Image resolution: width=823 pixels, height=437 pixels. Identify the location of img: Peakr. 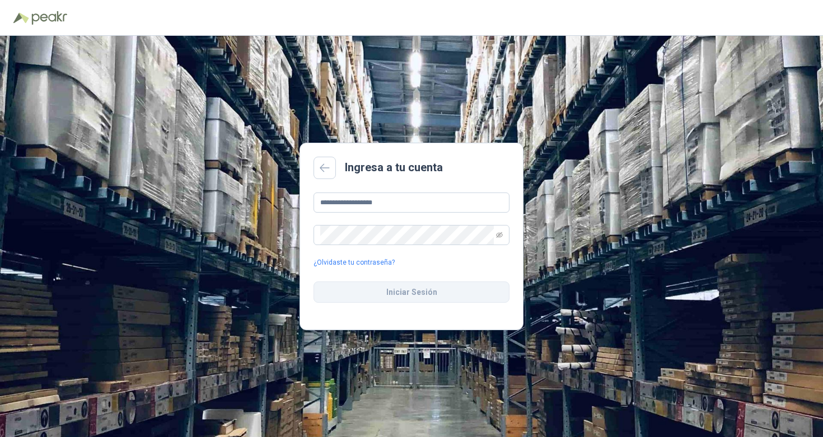
(49, 18).